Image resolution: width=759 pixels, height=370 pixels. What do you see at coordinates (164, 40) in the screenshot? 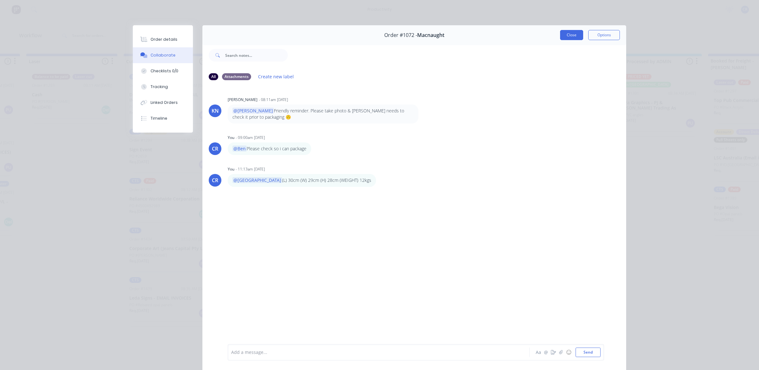
I see `div: Order details` at bounding box center [164, 40].